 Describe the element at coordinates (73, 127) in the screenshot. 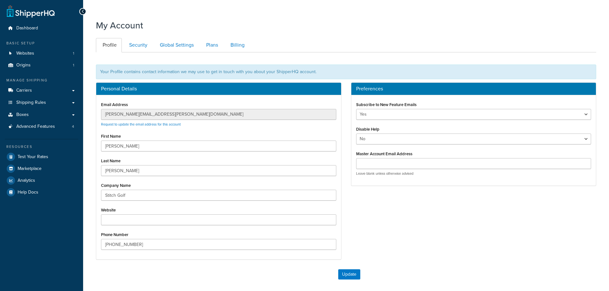

I see `span: 4` at that location.